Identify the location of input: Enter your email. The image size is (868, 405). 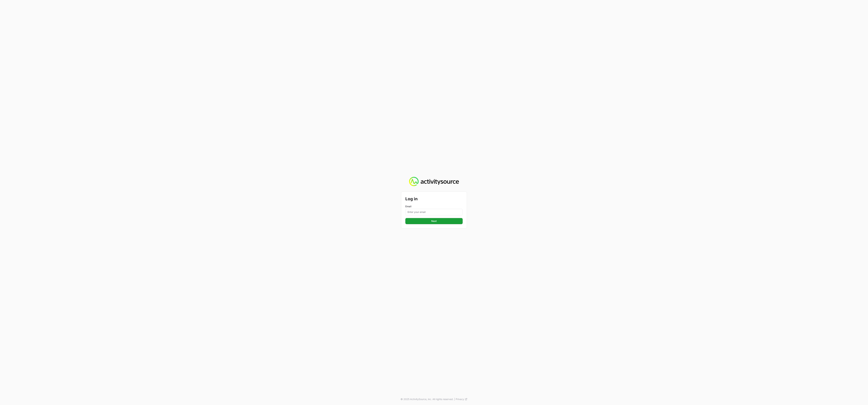
(434, 212).